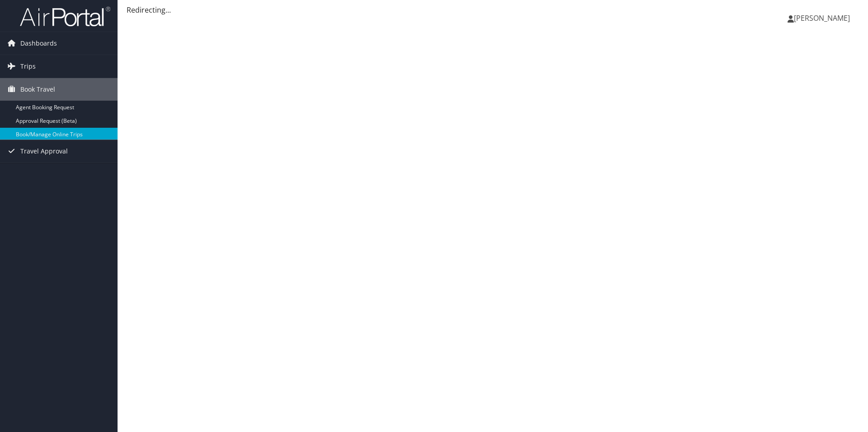  What do you see at coordinates (28, 67) in the screenshot?
I see `span: Trips` at bounding box center [28, 67].